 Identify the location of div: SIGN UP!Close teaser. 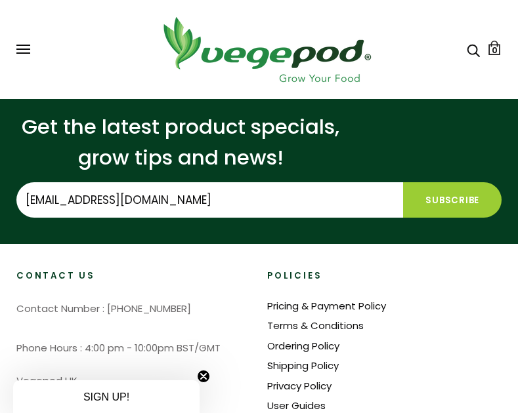
(106, 397).